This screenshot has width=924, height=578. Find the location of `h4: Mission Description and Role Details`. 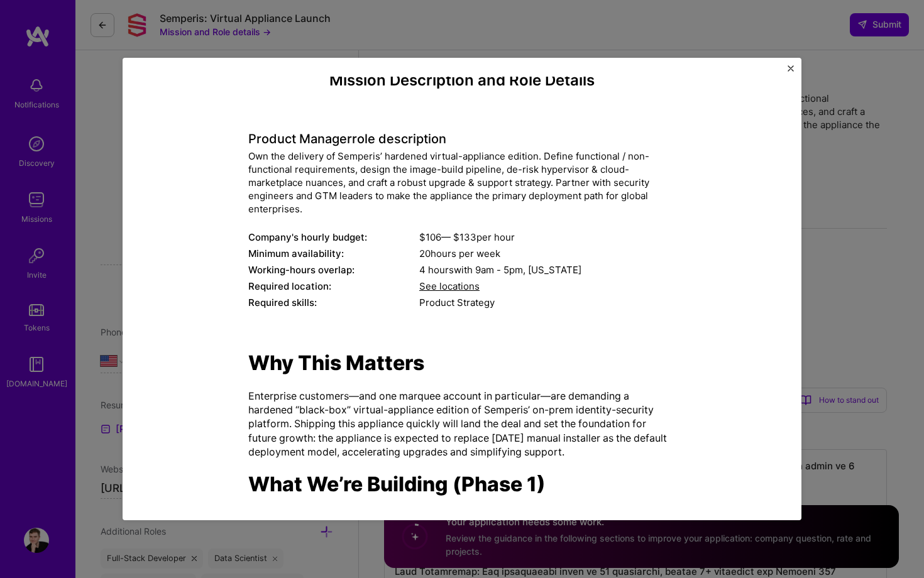

h4: Mission Description and Role Details is located at coordinates (462, 80).